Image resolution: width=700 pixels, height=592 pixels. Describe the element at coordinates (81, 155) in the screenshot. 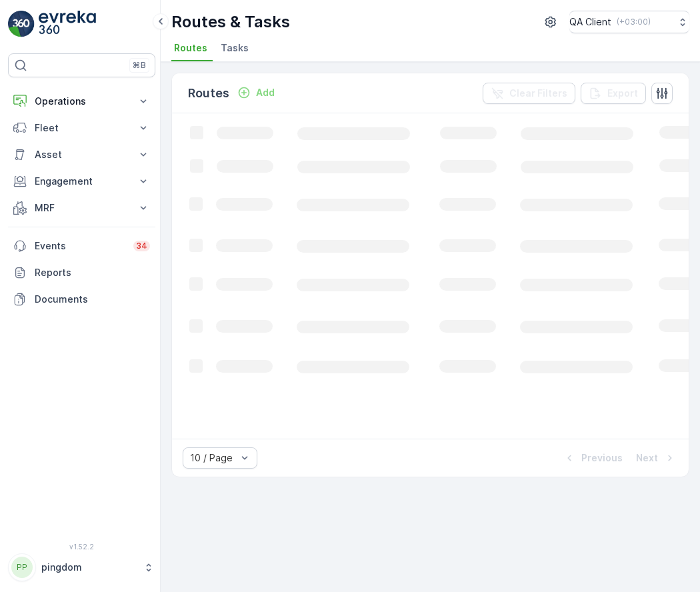

I see `button: Asset` at that location.